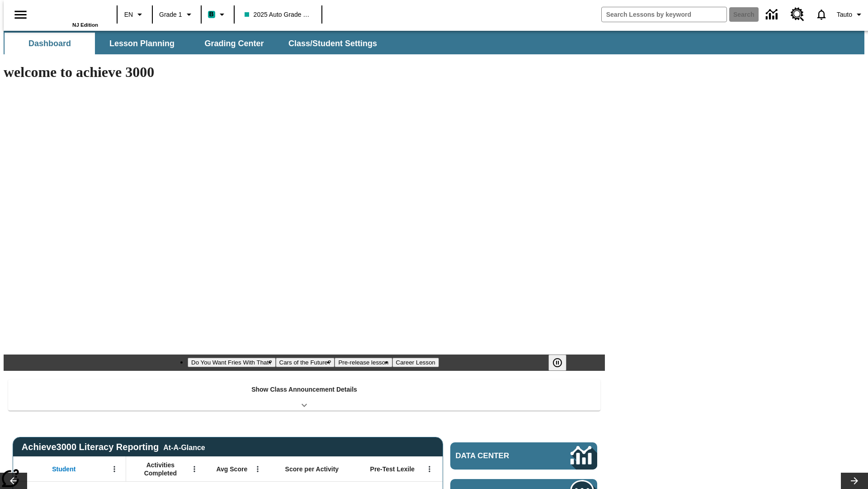  Describe the element at coordinates (64, 469) in the screenshot. I see `span: Student` at that location.